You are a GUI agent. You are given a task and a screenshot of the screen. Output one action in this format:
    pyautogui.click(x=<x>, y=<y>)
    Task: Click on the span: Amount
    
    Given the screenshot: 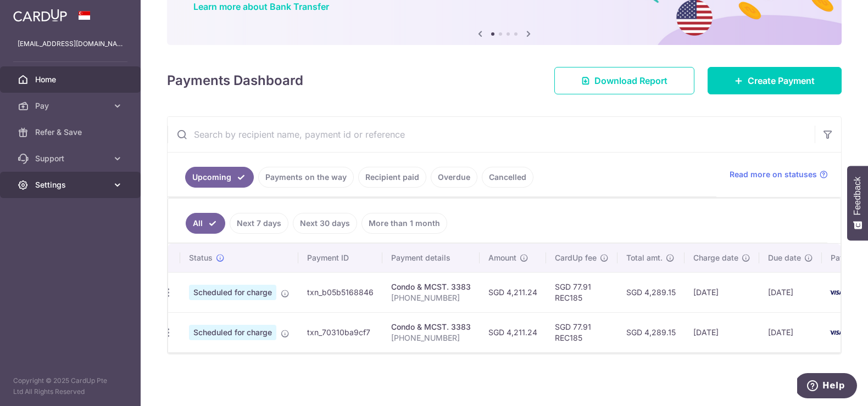 What is the action you would take?
    pyautogui.click(x=502, y=258)
    